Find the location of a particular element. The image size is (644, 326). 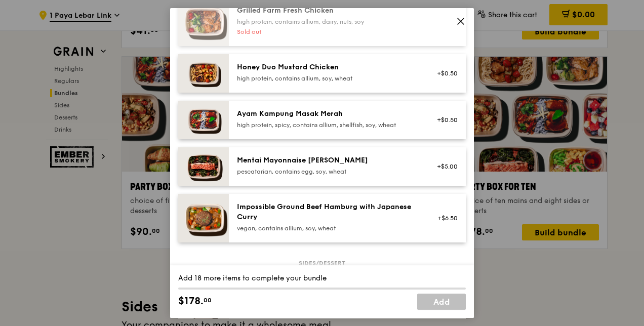

div: Impossible Ground Beef Hamburg with Japanese Curry is located at coordinates (327, 212).